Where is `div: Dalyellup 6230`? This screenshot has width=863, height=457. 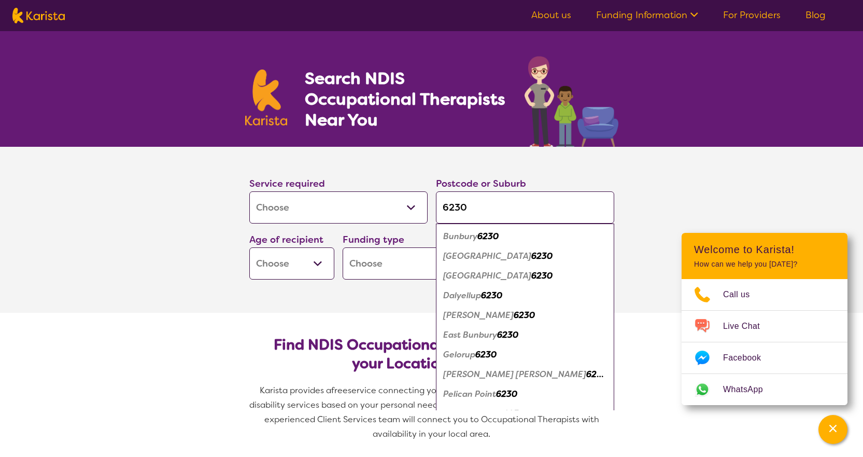 div: Dalyellup 6230 is located at coordinates (525, 295).